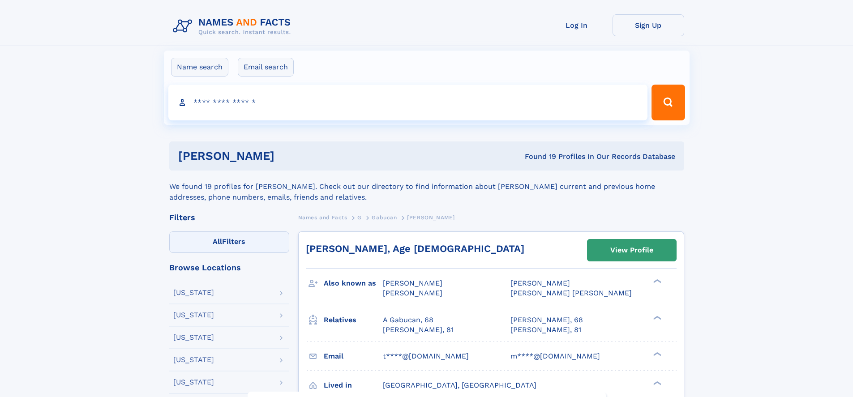 The width and height of the screenshot is (853, 397). I want to click on label: Filters, so click(229, 242).